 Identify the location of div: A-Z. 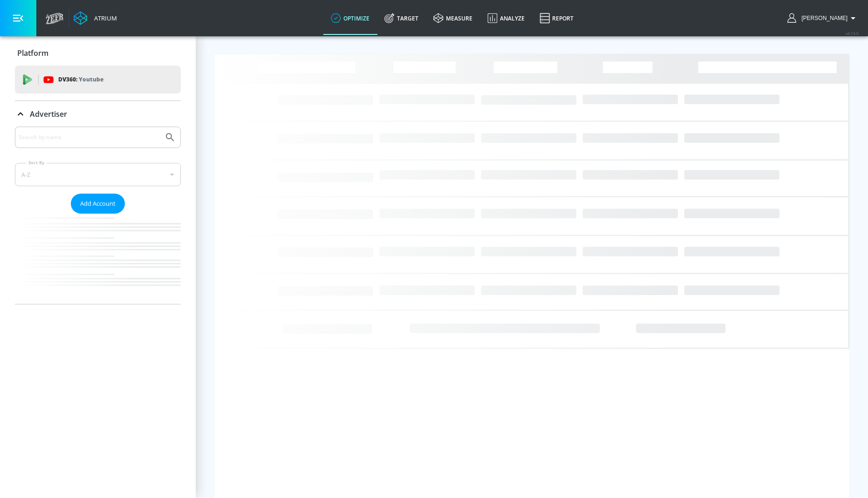
(98, 175).